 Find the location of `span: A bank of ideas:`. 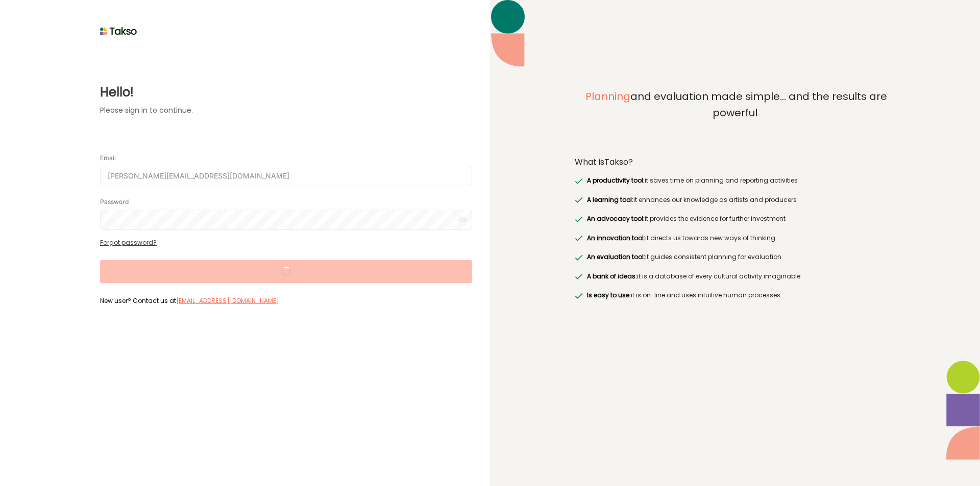

span: A bank of ideas: is located at coordinates (612, 276).